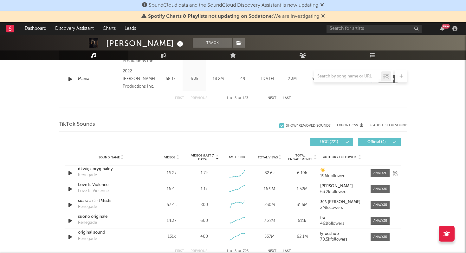 The image size is (466, 253). I want to click on span: SoundCloud data and the SoundCloud Discovery Assistant is now updating, so click(233, 5).